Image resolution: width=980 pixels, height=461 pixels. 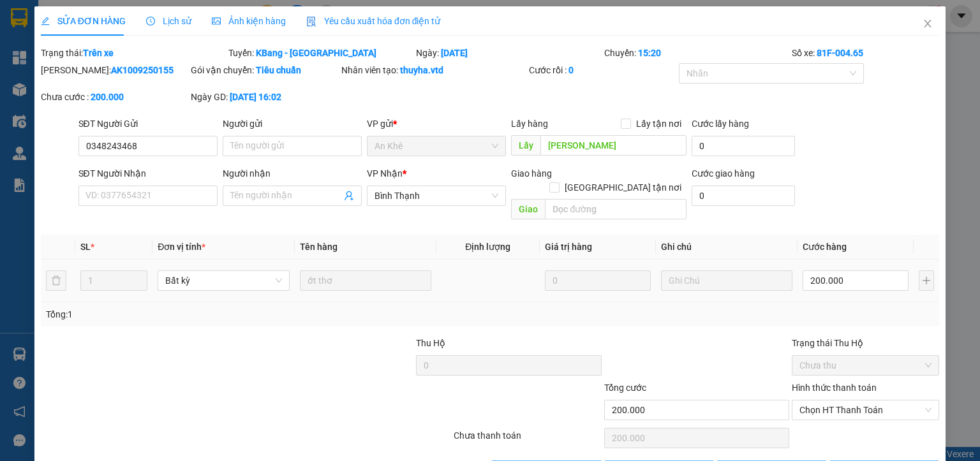 I want to click on input: Ghi Chú, so click(x=726, y=281).